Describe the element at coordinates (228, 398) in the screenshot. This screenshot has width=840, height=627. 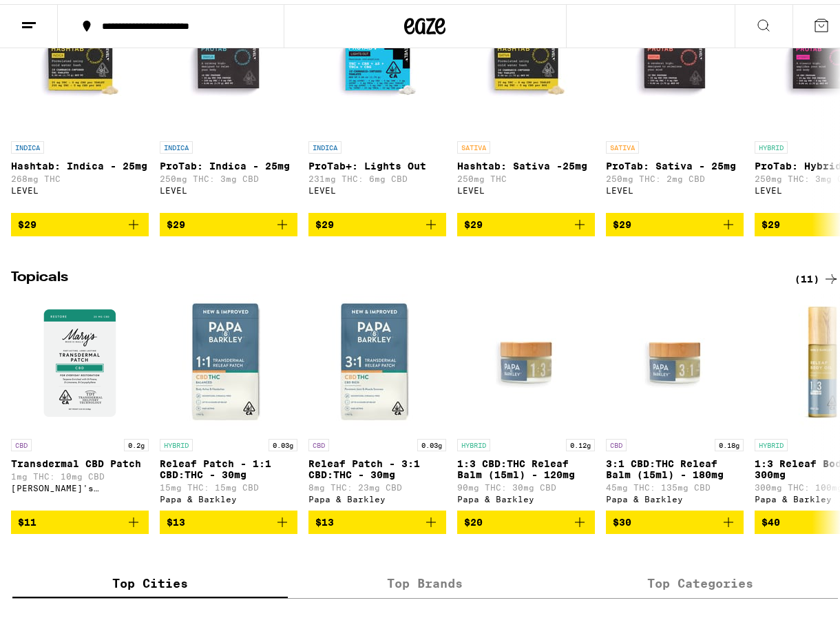
I see `a: Open page for Releaf Patch - 1:1 CBD:THC - 30mg from Papa & Barkley` at that location.